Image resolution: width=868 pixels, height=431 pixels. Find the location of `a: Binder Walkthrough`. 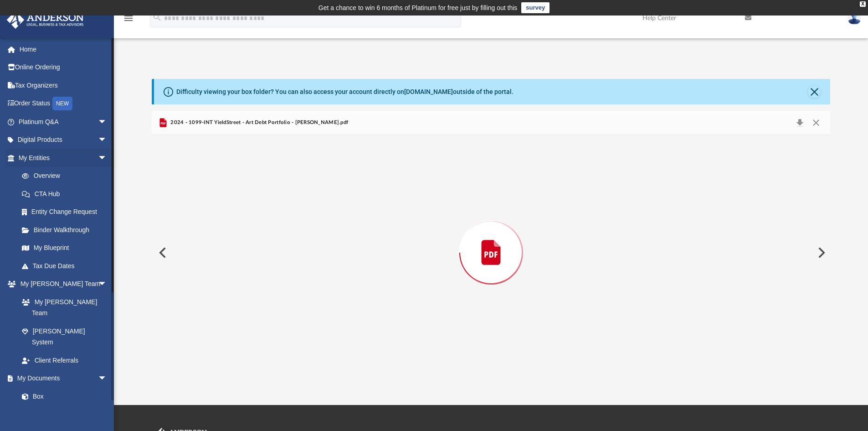

a: Binder Walkthrough is located at coordinates (67, 230).